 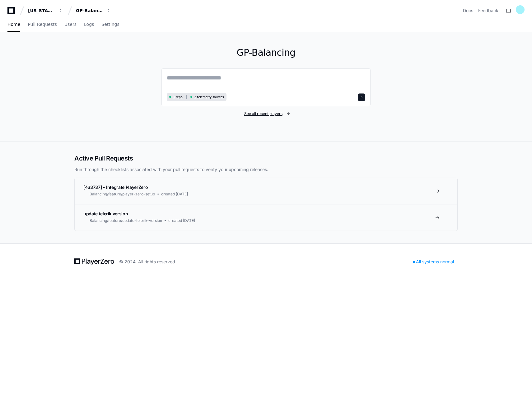 What do you see at coordinates (89, 24) in the screenshot?
I see `a: Logs` at bounding box center [89, 24].